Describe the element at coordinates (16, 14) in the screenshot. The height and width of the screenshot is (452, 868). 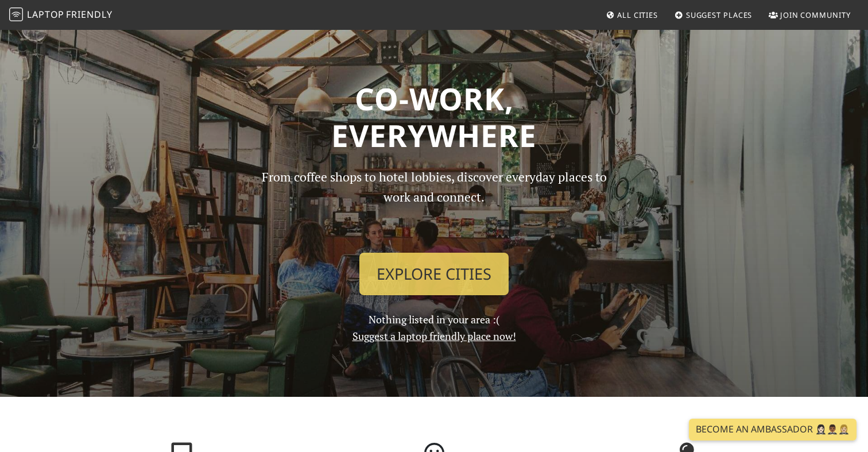
I see `img: LaptopFriendly` at that location.